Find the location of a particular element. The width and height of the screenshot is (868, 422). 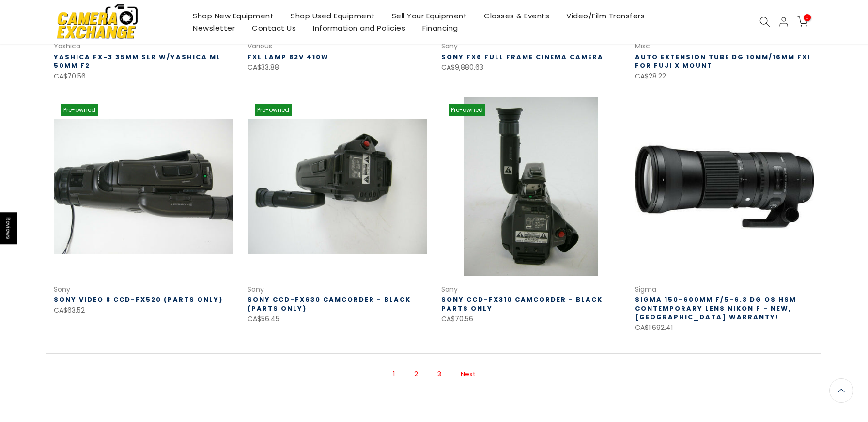

a: Sell Your Equipment is located at coordinates (429, 15).